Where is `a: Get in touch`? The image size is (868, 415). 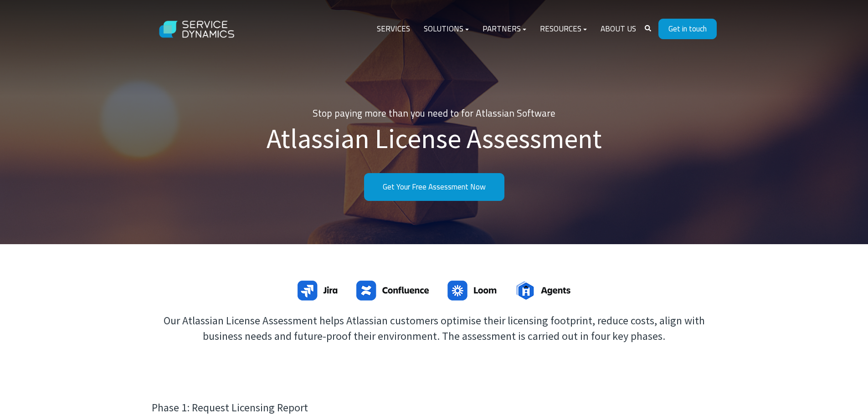 a: Get in touch is located at coordinates (688, 29).